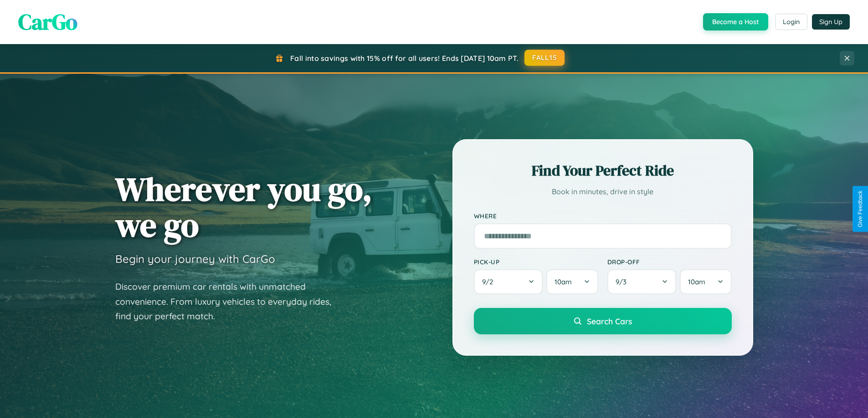  I want to click on button: Sign Up, so click(830, 22).